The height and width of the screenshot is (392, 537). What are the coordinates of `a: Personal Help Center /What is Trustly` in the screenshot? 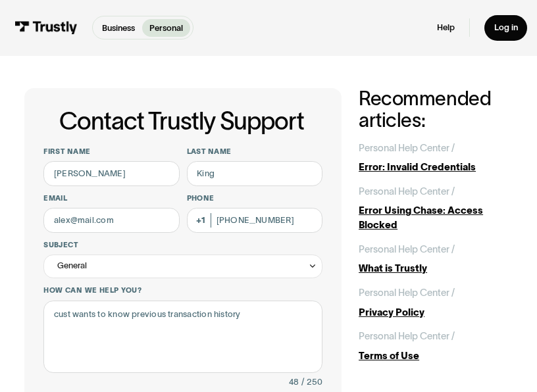 It's located at (436, 259).